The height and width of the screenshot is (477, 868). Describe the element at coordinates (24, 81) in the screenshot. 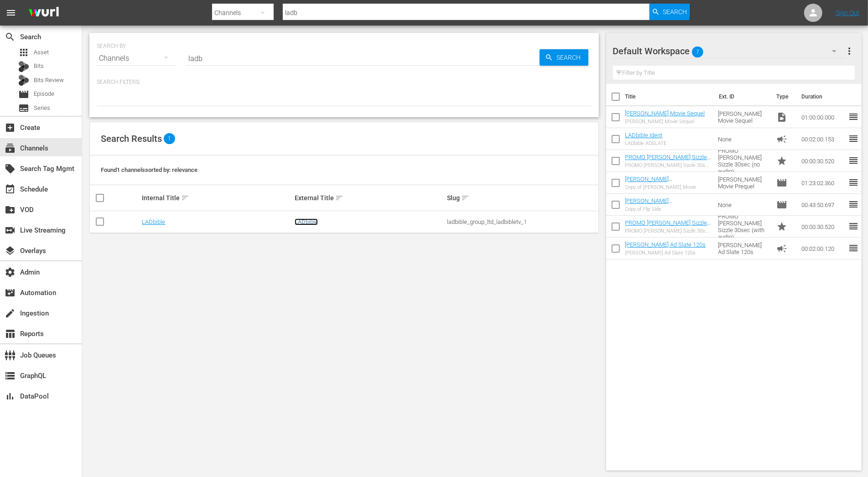

I see `div: Bits Review` at that location.